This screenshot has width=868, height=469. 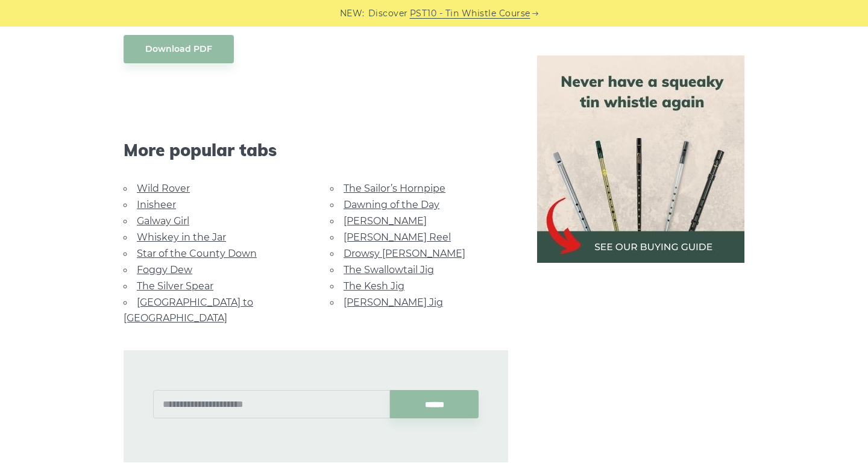 What do you see at coordinates (389, 269) in the screenshot?
I see `a: The Swallowtail Jig` at bounding box center [389, 269].